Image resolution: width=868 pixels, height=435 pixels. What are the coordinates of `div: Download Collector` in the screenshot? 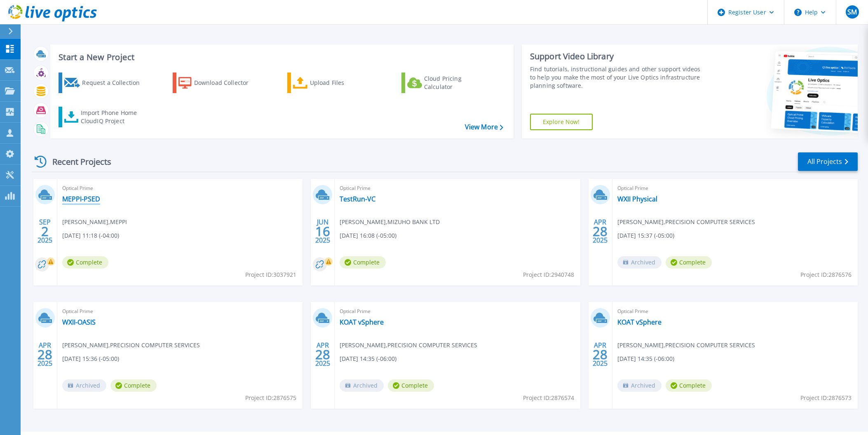 It's located at (227, 83).